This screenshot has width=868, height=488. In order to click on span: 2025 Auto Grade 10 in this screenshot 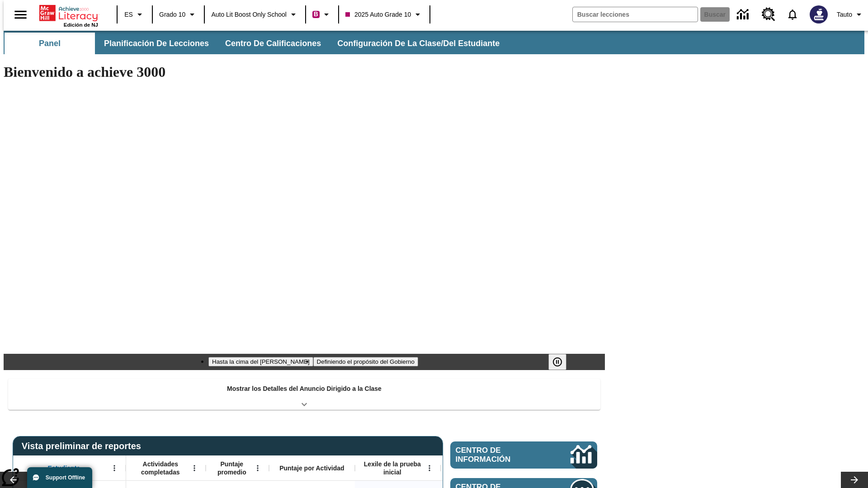, I will do `click(378, 15)`.